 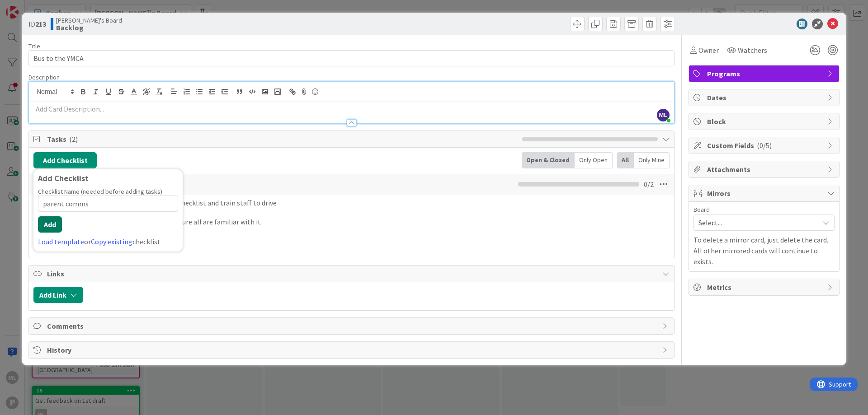 I want to click on span: Comments, so click(x=352, y=326).